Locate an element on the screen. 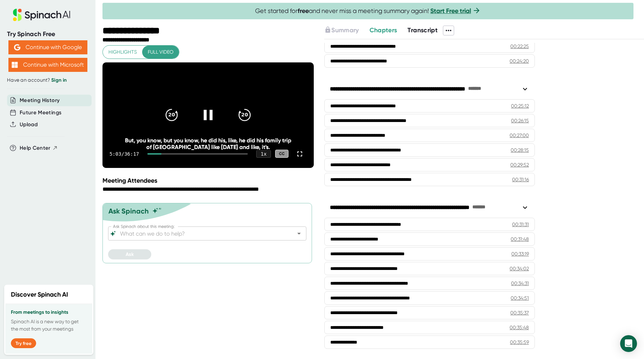 The width and height of the screenshot is (644, 359). button: Continue with Google is located at coordinates (48, 47).